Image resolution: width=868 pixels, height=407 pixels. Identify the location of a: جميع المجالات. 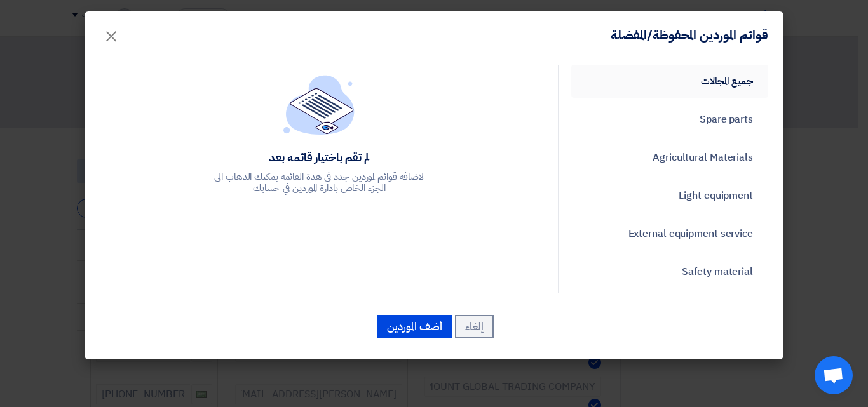
(669, 82).